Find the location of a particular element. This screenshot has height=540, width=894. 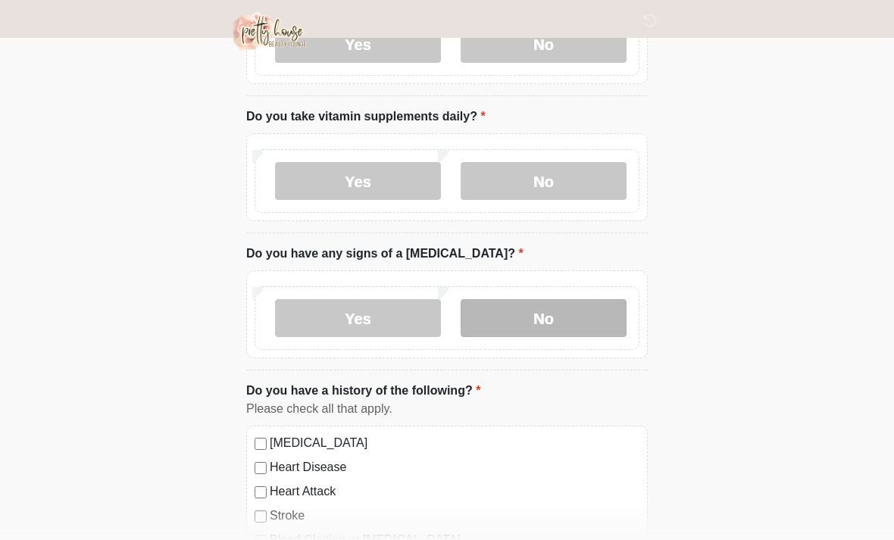

label: Heart Disease is located at coordinates (455, 468).